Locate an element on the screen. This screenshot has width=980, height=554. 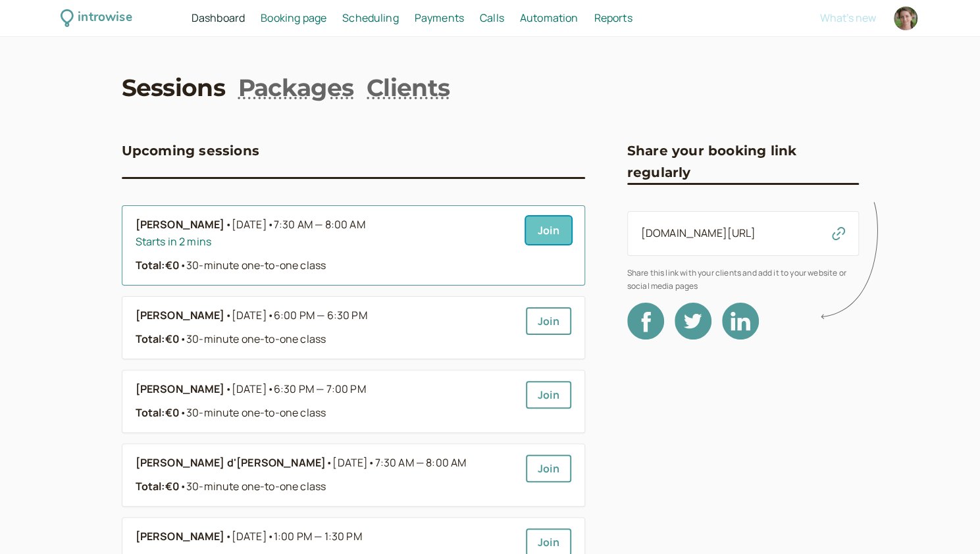
a: Booking page is located at coordinates (294, 18).